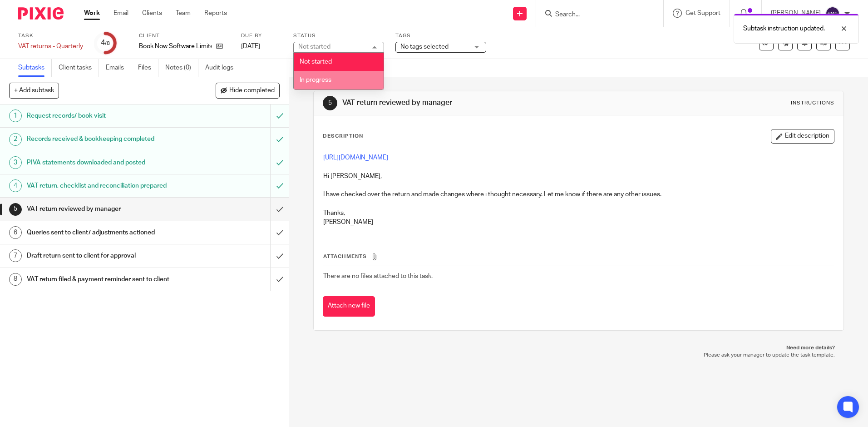 The width and height of the screenshot is (868, 427). Describe the element at coordinates (247, 90) in the screenshot. I see `button: Hide completed` at that location.